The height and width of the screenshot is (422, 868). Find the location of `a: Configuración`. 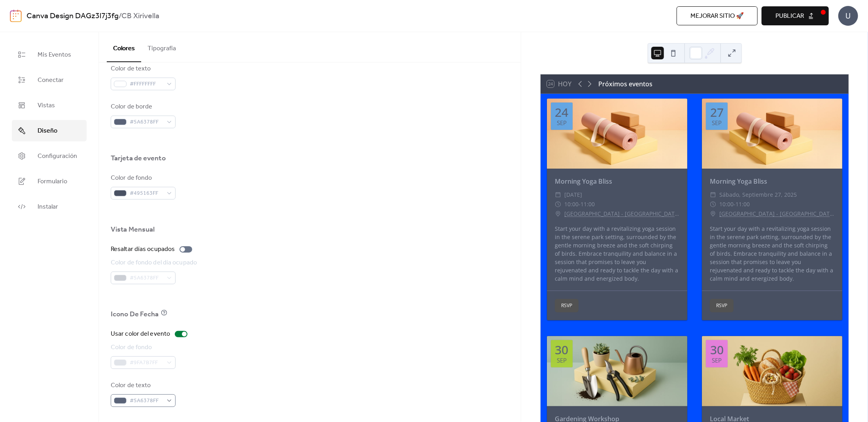

a: Configuración is located at coordinates (49, 156).